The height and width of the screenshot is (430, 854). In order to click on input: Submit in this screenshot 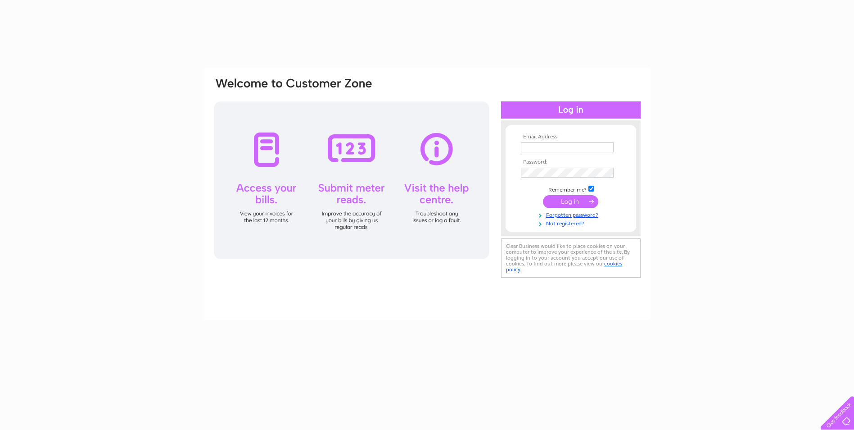, I will do `click(571, 201)`.